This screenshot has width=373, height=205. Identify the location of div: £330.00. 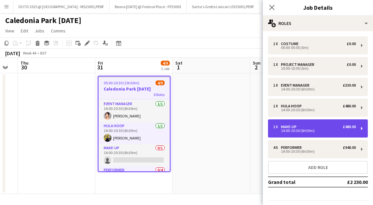
(349, 85).